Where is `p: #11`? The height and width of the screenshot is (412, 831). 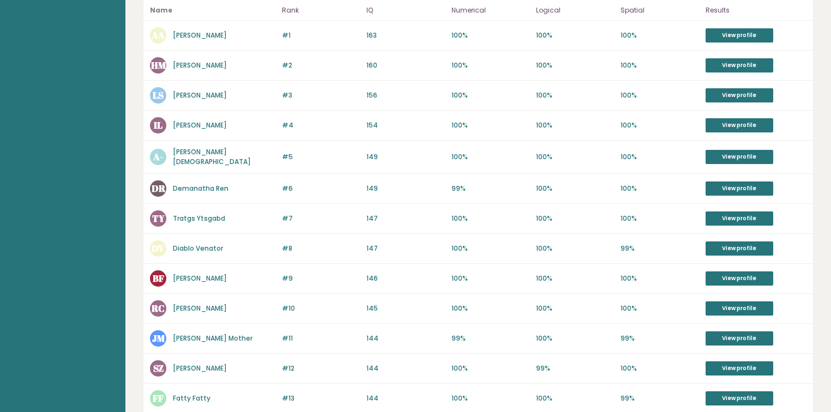 p: #11 is located at coordinates (320, 338).